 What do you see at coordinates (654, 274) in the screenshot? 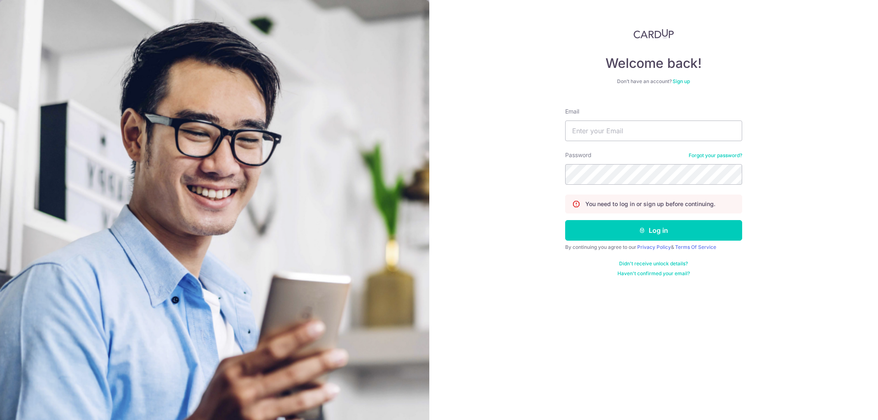
I see `a: Haven't confirmed your email?` at bounding box center [654, 274].